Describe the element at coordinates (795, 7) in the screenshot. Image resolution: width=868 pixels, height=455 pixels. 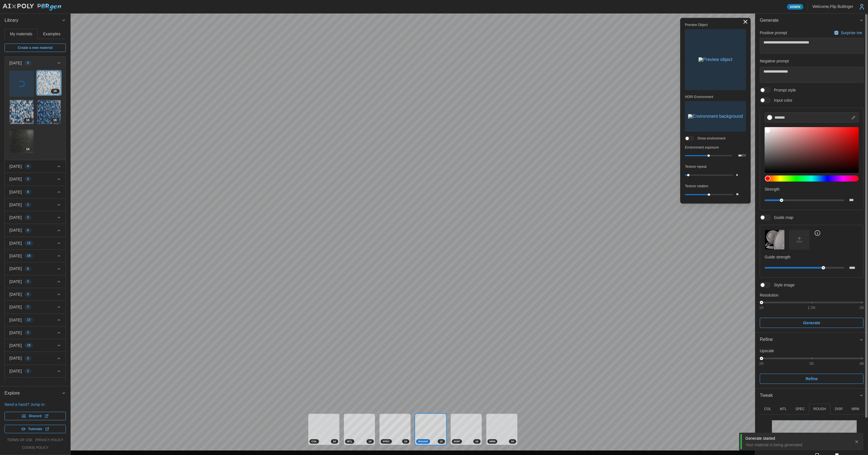
I see `span: Admin` at that location.